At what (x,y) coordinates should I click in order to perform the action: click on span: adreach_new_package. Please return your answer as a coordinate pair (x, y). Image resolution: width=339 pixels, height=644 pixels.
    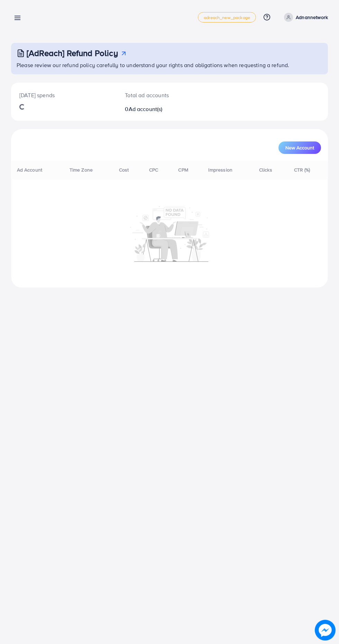
    Looking at the image, I should click on (227, 17).